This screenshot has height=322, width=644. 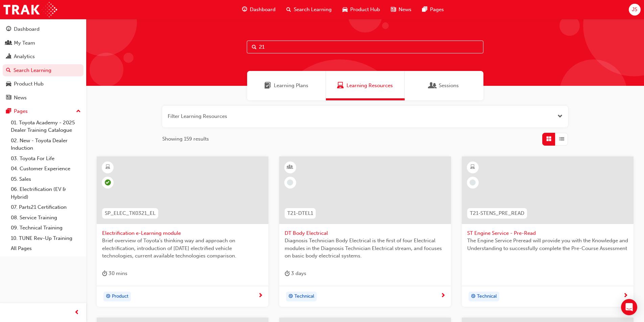 What do you see at coordinates (300, 213) in the screenshot?
I see `span: T21-DTEL1` at bounding box center [300, 213].